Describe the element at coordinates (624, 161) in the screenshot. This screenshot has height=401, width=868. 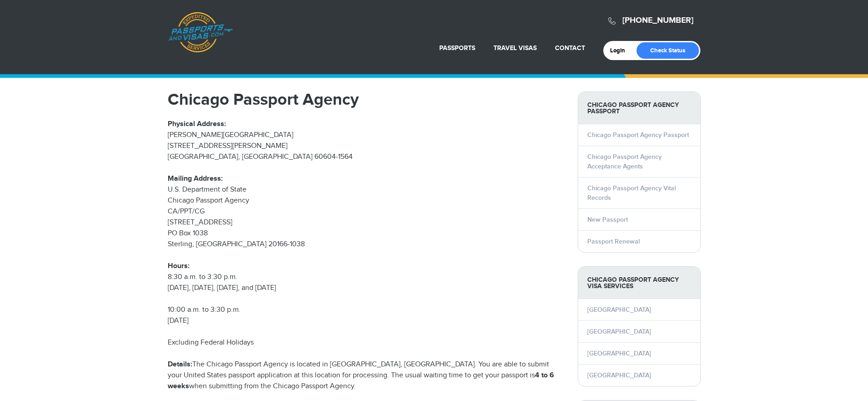
I see `a: Chicago Passport Agency Acceptance Agents` at that location.